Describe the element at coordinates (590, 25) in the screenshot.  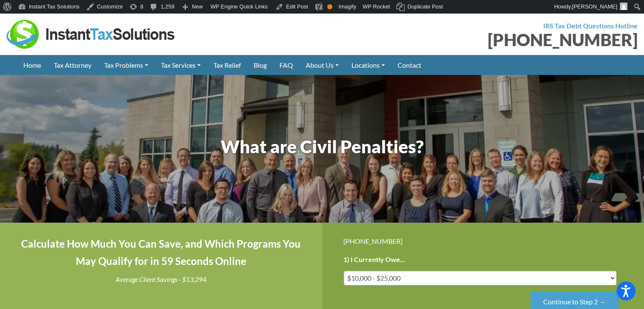
I see `strong: IRS Tax Debt Questions Hotline` at that location.